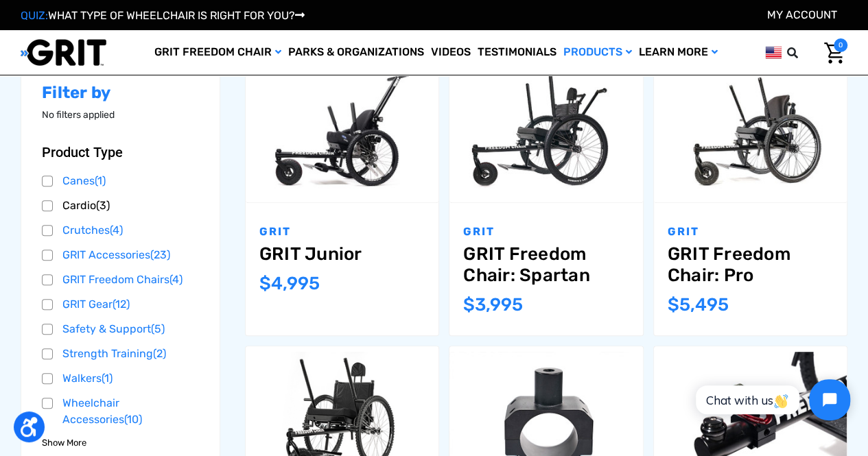  Describe the element at coordinates (841, 45) in the screenshot. I see `span: 0` at that location.